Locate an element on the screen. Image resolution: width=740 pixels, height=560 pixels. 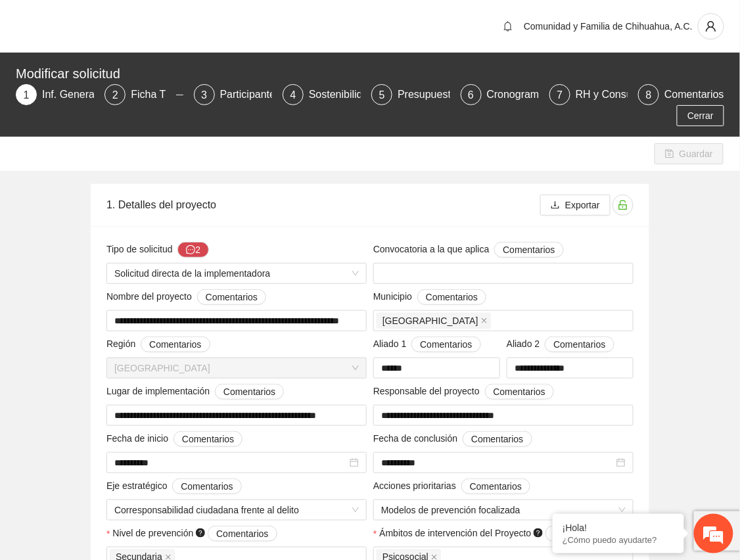
span: Eje estratégico is located at coordinates (174, 486).